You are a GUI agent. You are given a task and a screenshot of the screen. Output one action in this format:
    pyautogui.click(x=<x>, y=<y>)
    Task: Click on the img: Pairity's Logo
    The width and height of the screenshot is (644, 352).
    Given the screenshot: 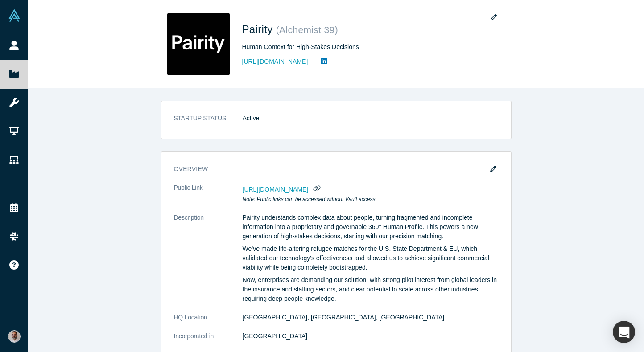 What is the action you would take?
    pyautogui.click(x=199, y=44)
    